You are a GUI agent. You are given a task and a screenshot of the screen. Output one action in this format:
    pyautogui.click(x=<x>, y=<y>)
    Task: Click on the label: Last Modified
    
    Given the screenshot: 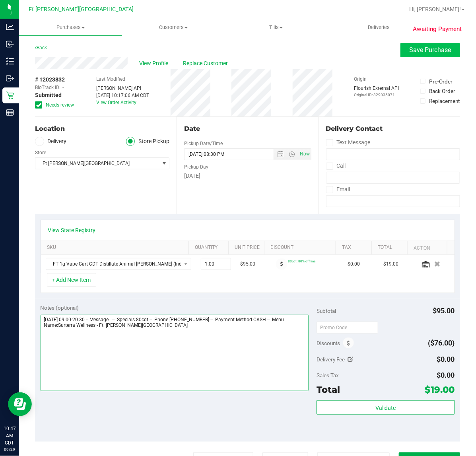 What is the action you would take?
    pyautogui.click(x=111, y=79)
    